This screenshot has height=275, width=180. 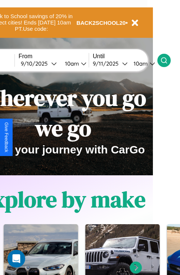 I want to click on div: 9 / 10 / 2025, so click(x=36, y=63).